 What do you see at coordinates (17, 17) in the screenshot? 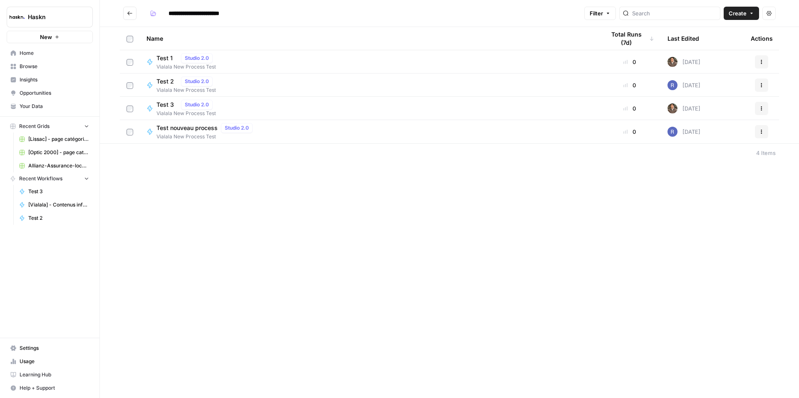
I see `img: Haskn Logo` at bounding box center [17, 17].